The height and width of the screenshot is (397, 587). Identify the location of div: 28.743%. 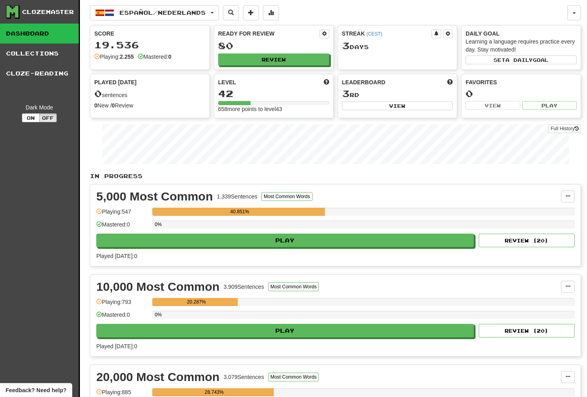
(214, 392).